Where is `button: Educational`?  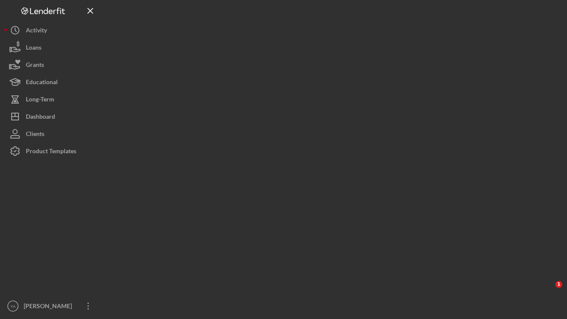
button: Educational is located at coordinates (52, 82).